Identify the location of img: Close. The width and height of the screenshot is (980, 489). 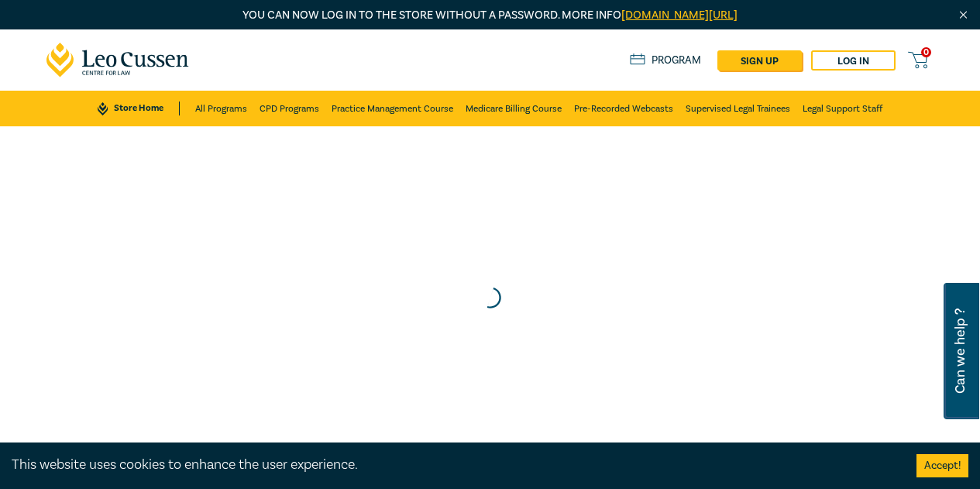
(963, 15).